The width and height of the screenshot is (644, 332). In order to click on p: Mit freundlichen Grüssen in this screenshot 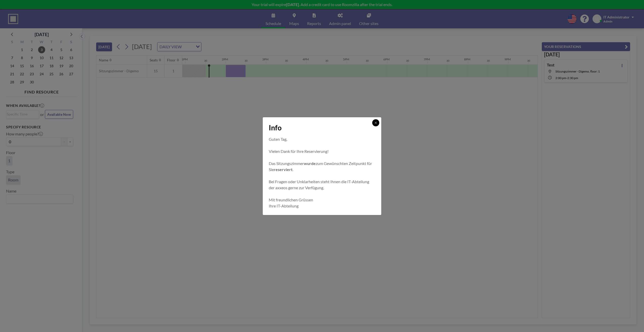, I will do `click(322, 200)`.